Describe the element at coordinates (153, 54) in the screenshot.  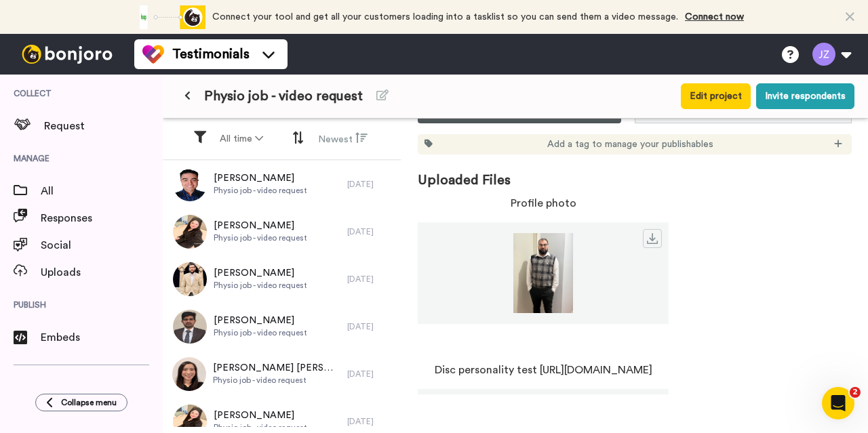
I see `img: tm-color.svg` at that location.